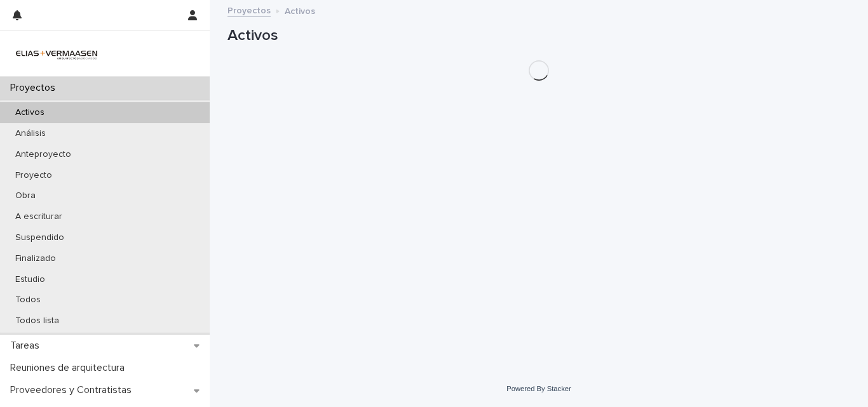  What do you see at coordinates (37, 321) in the screenshot?
I see `p: Todos lista` at bounding box center [37, 321].